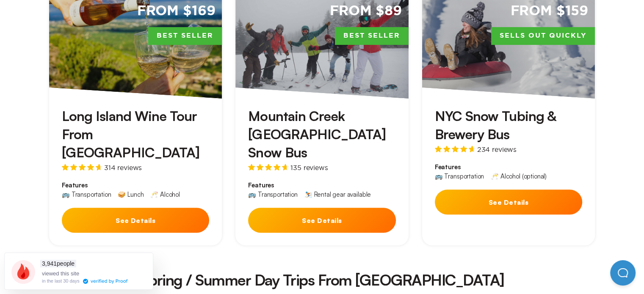 This screenshot has height=294, width=644. What do you see at coordinates (60, 273) in the screenshot?
I see `span: viewed this site` at bounding box center [60, 273].